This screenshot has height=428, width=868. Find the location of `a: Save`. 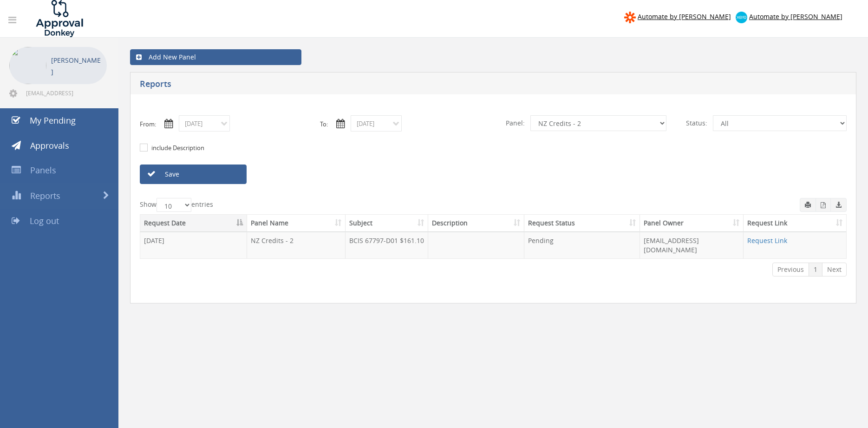

a: Save is located at coordinates (193, 174).